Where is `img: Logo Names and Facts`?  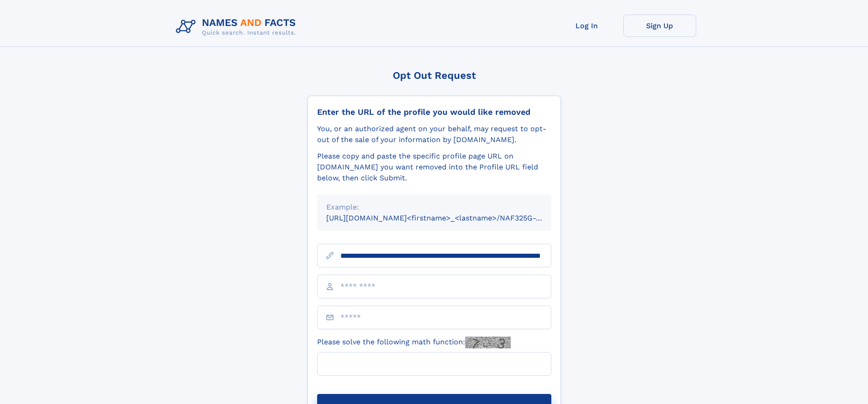
img: Logo Names and Facts is located at coordinates (238, 27).